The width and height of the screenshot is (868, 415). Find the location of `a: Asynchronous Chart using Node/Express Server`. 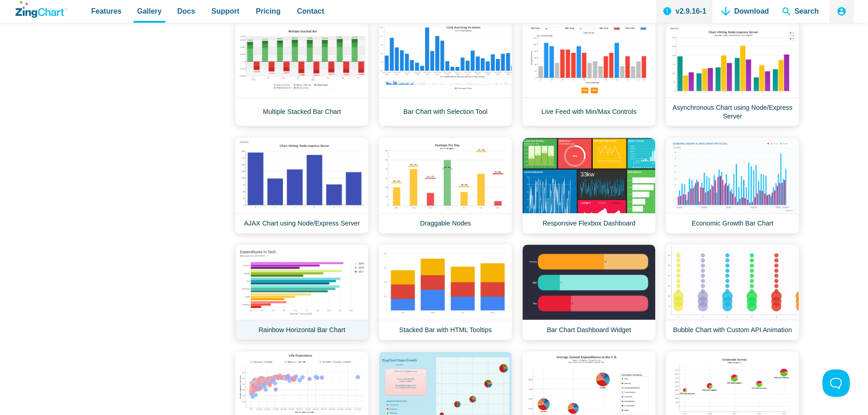

a: Asynchronous Chart using Node/Express Server is located at coordinates (732, 74).